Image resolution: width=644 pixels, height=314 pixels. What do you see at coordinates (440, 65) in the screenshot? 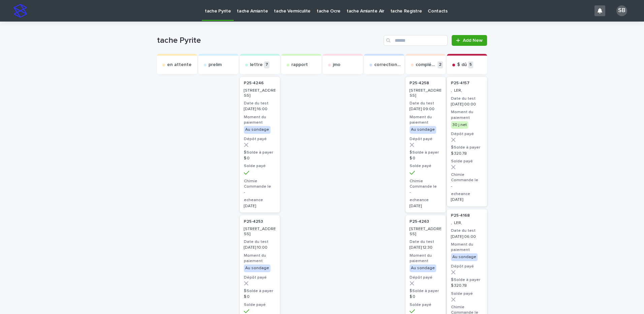
I see `p: 2` at bounding box center [440, 65].